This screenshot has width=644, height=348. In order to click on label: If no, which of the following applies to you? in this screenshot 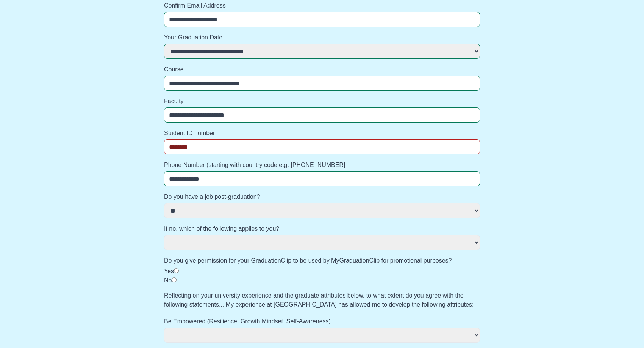, I will do `click(322, 229)`.